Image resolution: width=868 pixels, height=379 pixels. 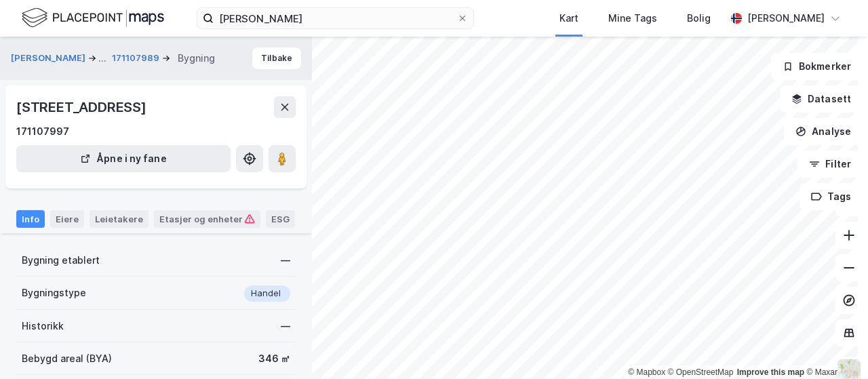 What do you see at coordinates (54, 293) in the screenshot?
I see `div: Bygningstype` at bounding box center [54, 293].